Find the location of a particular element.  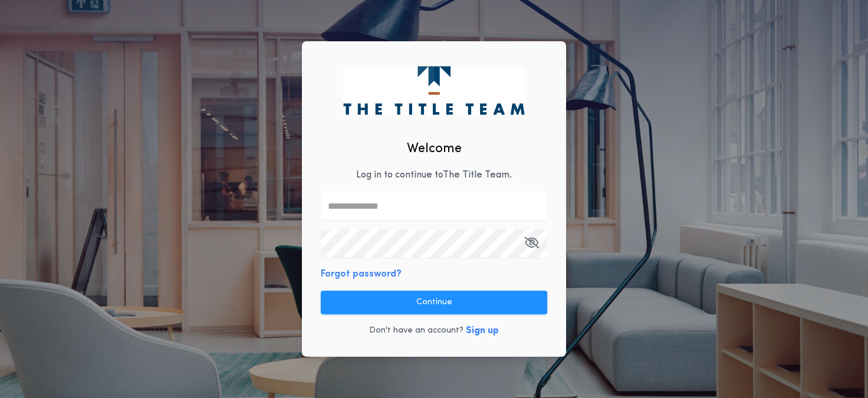

img: logo is located at coordinates (433, 90).